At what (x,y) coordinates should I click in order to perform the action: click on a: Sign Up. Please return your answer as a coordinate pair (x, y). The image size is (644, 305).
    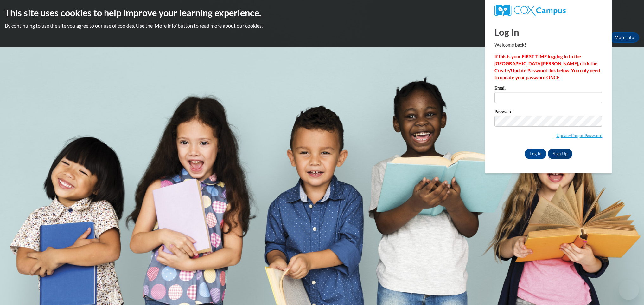
    Looking at the image, I should click on (560, 154).